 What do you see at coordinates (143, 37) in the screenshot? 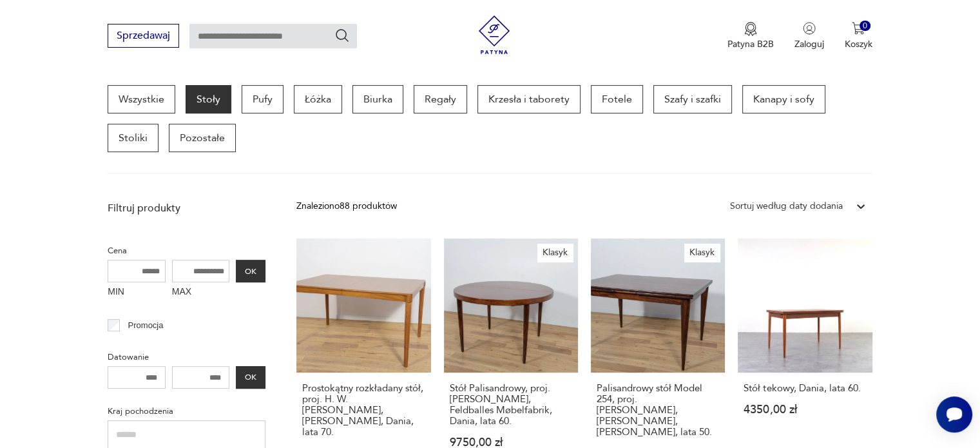
I see `a: Sprzedawaj` at bounding box center [143, 37].